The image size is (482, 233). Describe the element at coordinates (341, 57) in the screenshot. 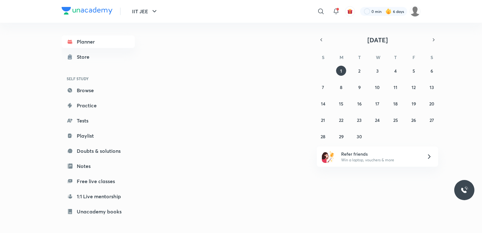

I see `abbr: Monday` at that location.